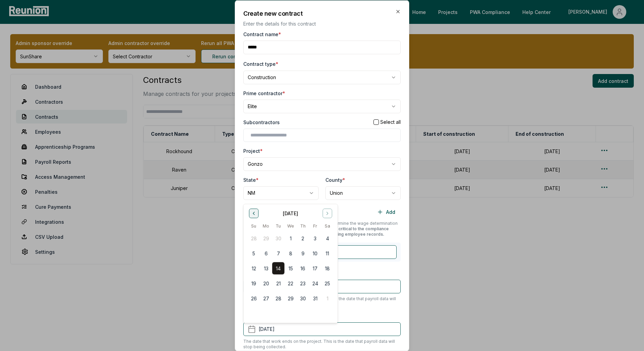  What do you see at coordinates (254, 213) in the screenshot?
I see `button: Go to previous month` at bounding box center [254, 213].